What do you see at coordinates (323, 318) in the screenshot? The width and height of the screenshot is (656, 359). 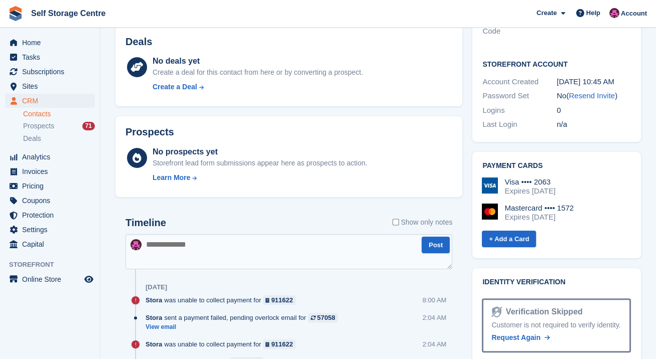 I see `a: 57058` at bounding box center [323, 318].